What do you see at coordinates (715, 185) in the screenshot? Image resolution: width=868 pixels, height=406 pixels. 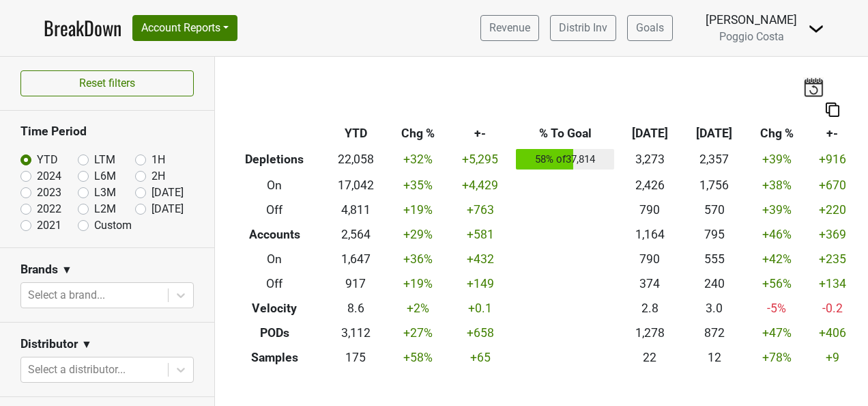 I see `td: 1,756` at bounding box center [715, 185].